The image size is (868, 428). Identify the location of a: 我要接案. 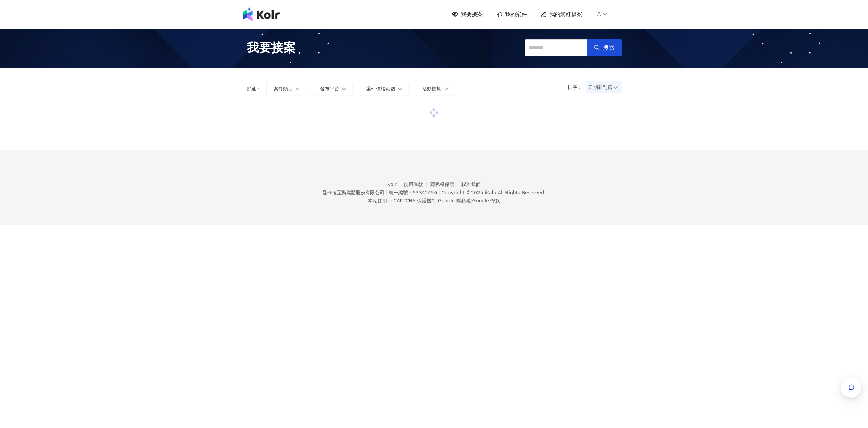
(467, 14).